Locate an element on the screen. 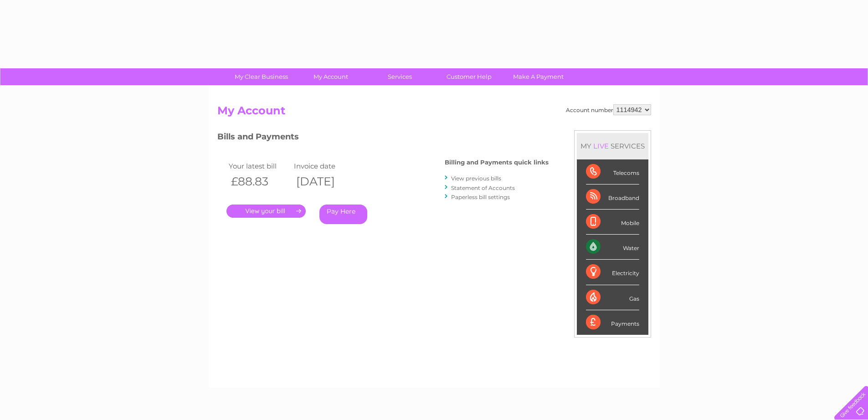  a: Statement of Accounts is located at coordinates (483, 188).